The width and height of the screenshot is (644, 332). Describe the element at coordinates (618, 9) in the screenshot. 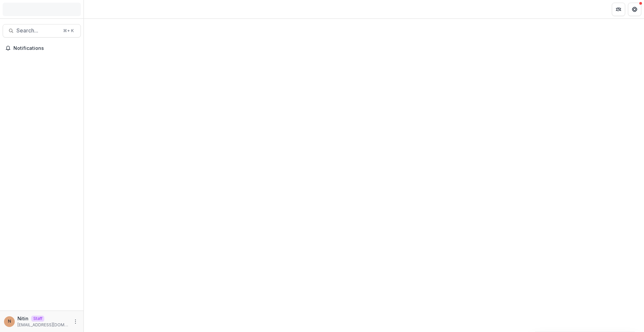

I see `button: Partners` at that location.